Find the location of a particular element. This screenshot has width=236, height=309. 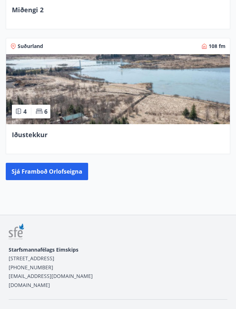

span: Miðengi 2 is located at coordinates (28, 10).